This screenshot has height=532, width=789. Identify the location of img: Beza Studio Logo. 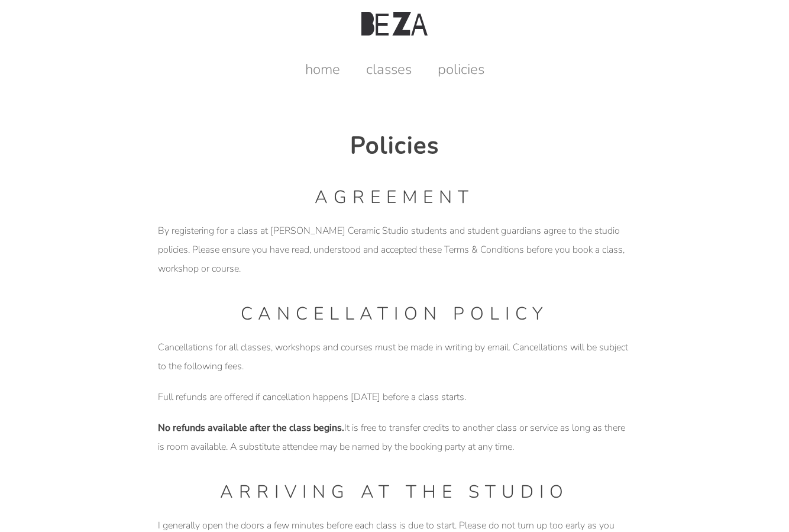
(395, 24).